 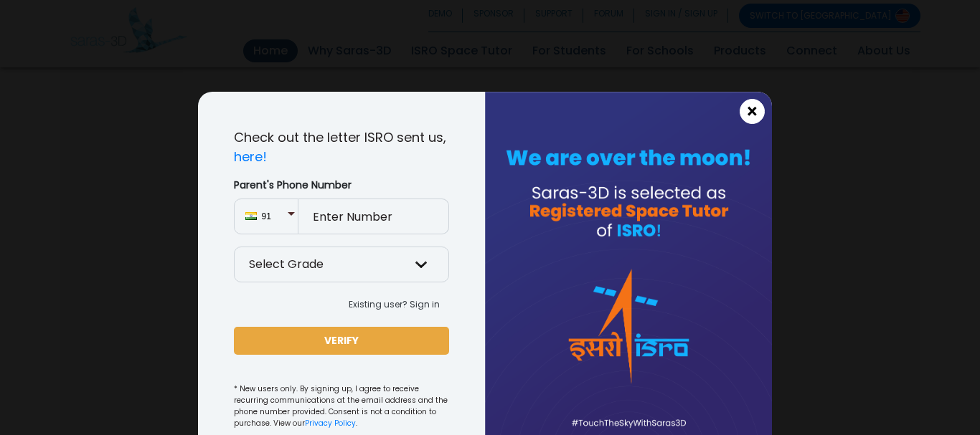 What do you see at coordinates (394, 305) in the screenshot?
I see `button: Existing user? Sign in` at bounding box center [394, 305].